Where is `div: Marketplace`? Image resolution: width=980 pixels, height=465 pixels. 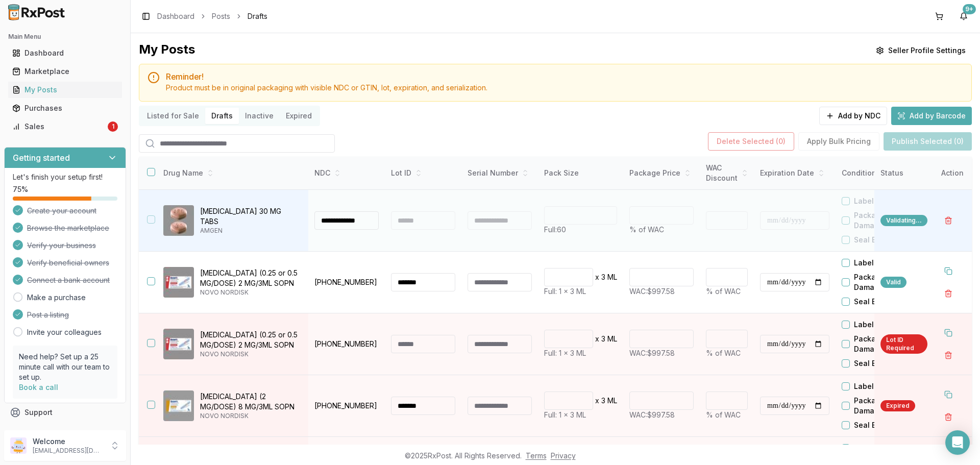
div: Marketplace is located at coordinates (65, 71).